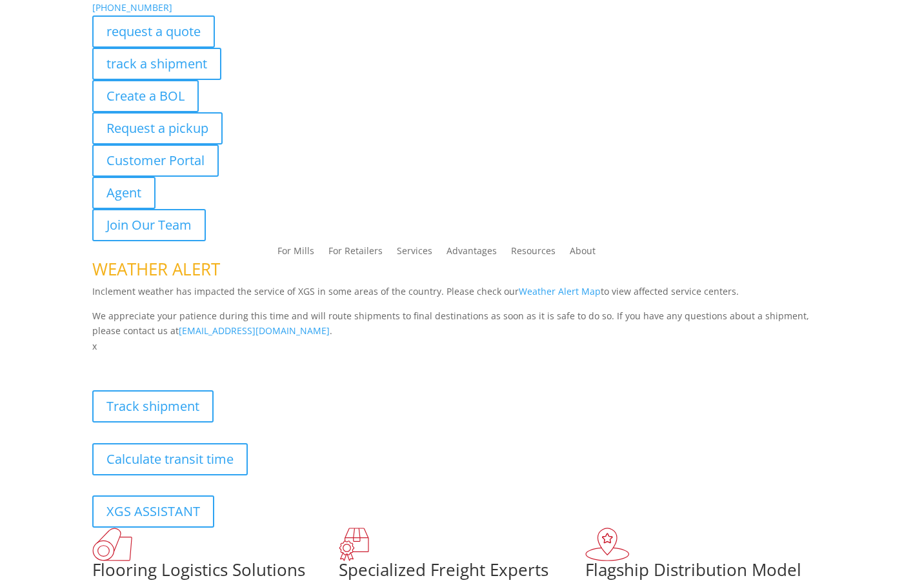  What do you see at coordinates (356, 254) in the screenshot?
I see `a: For Retailers` at bounding box center [356, 254].